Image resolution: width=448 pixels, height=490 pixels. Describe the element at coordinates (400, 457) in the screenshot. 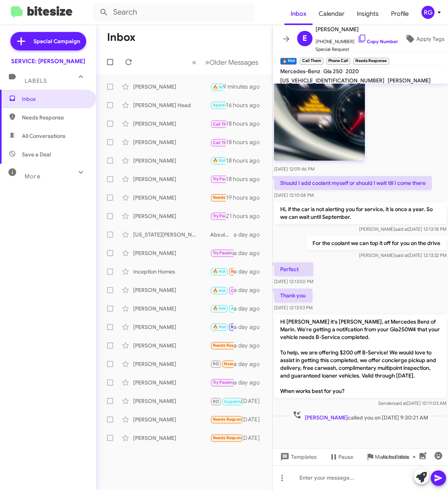

I see `button: Auto Fields` at that location.